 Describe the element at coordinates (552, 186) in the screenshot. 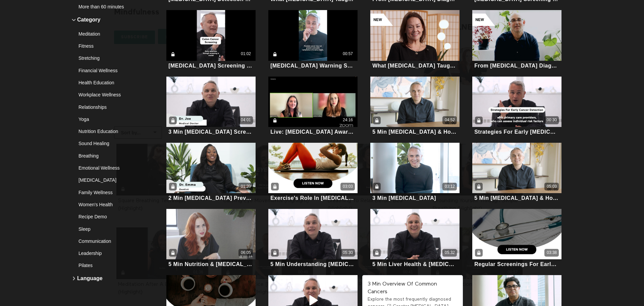

I see `div: 05:03` at that location.